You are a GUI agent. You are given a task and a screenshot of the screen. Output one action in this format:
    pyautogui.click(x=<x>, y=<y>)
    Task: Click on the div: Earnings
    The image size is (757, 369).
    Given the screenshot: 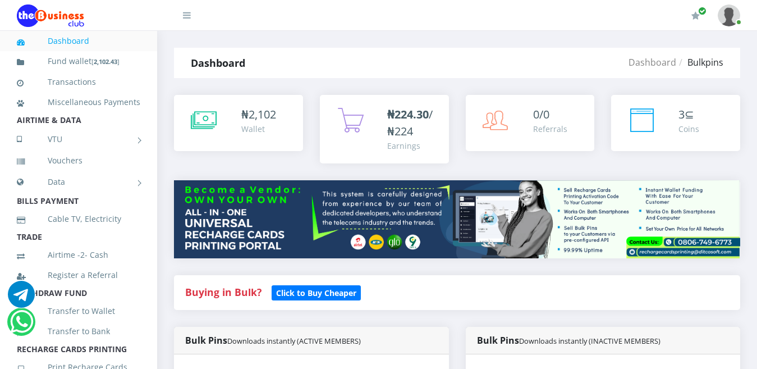 What is the action you would take?
    pyautogui.click(x=413, y=145)
    